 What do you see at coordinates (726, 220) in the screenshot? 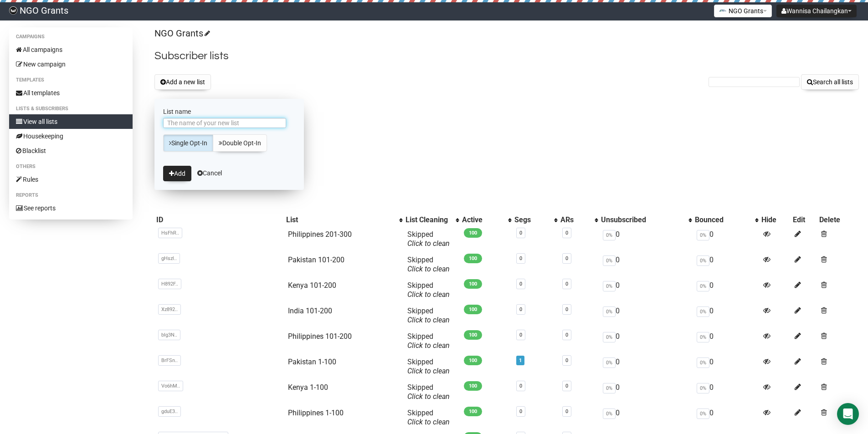
I see `th: Bounced: No sort applied, activate to apply an ascending sort` at bounding box center [726, 220].